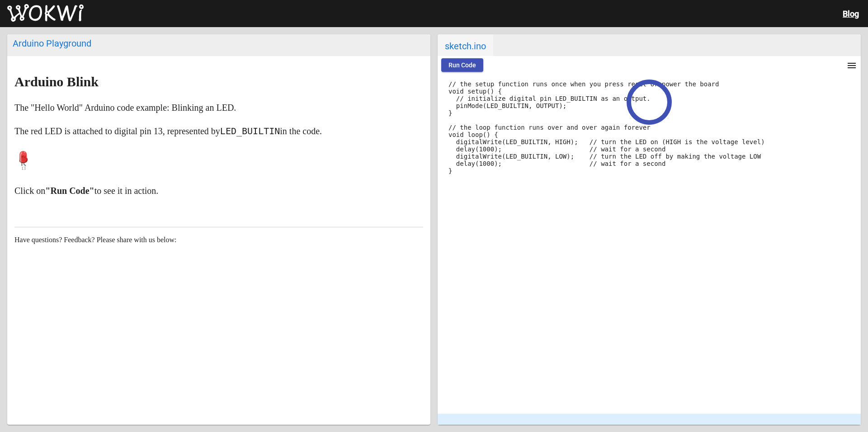  What do you see at coordinates (70, 191) in the screenshot?
I see `strong: "Run Code"` at bounding box center [70, 191].